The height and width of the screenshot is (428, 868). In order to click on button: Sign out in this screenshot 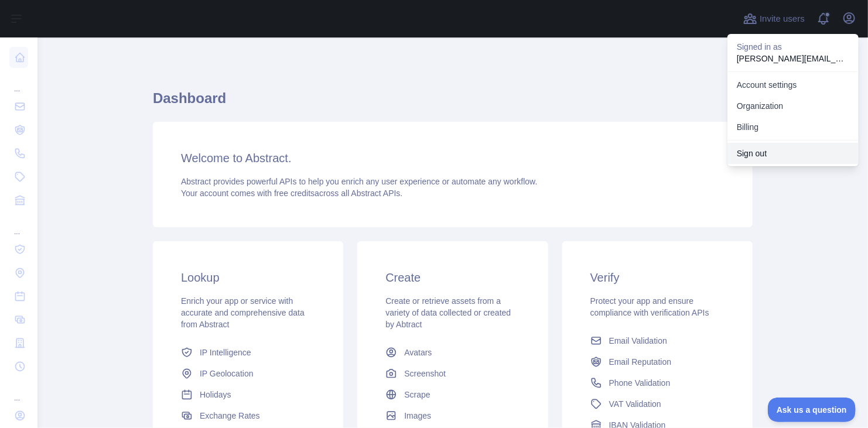, I will do `click(793, 154)`.